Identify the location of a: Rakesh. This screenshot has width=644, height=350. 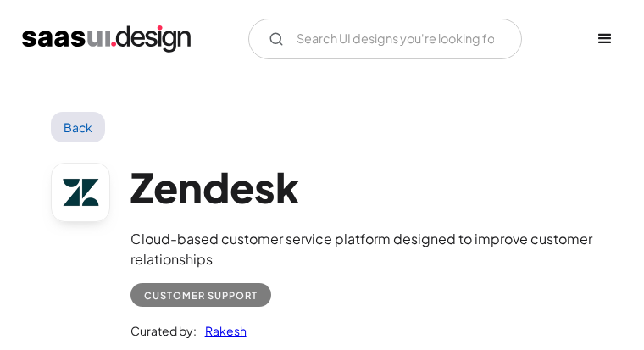
(221, 330).